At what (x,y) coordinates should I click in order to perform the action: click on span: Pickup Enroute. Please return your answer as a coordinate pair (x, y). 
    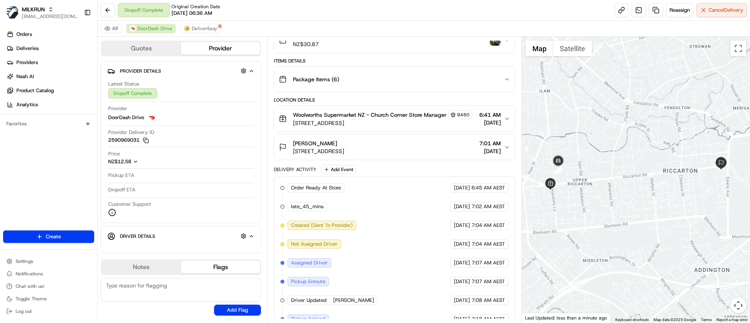
    Looking at the image, I should click on (308, 281).